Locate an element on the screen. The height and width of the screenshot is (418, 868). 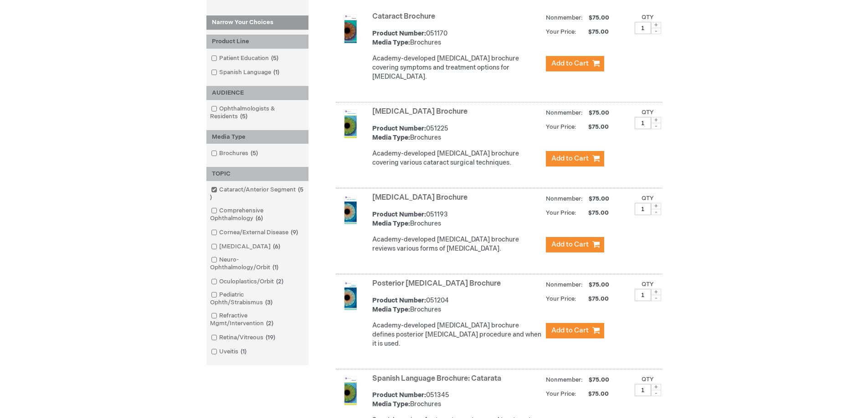
div: 051225 Brochures is located at coordinates (457, 133).